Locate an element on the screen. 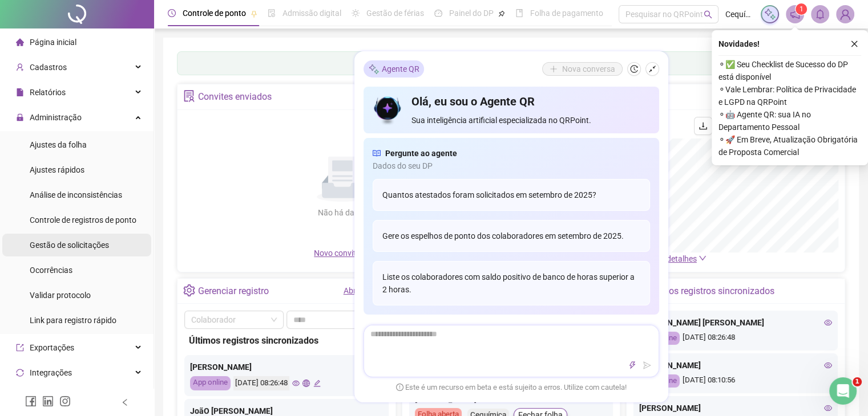 This screenshot has width=868, height=416. span: notification is located at coordinates (795, 15).